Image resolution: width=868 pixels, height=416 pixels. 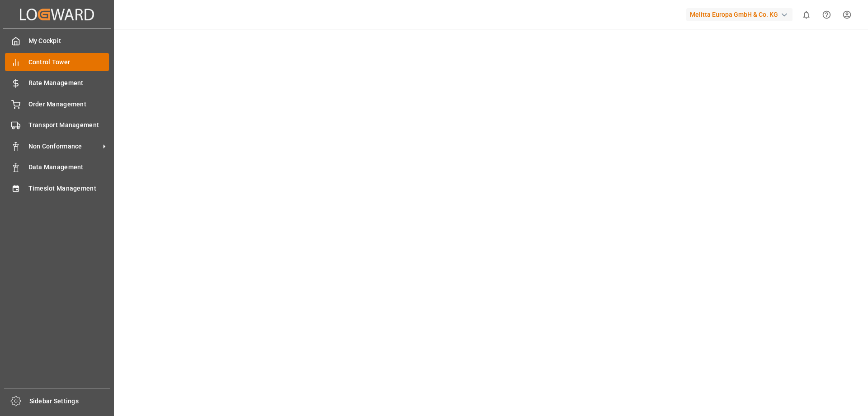 What do you see at coordinates (57, 104) in the screenshot?
I see `a: Order Management` at bounding box center [57, 104].